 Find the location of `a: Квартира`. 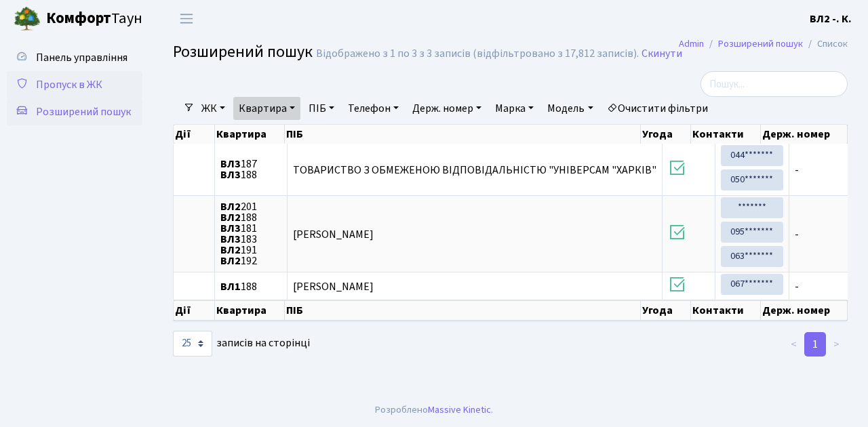

a: Квартира is located at coordinates (267, 108).